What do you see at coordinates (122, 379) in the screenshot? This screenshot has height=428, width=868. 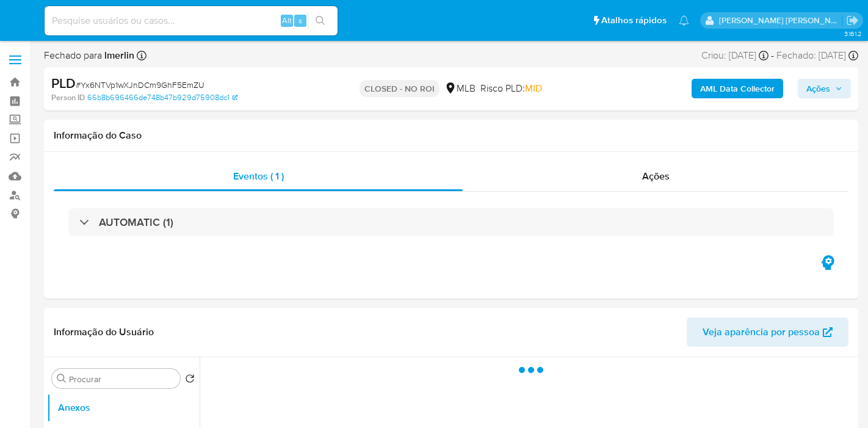 I see `input: Procurar` at bounding box center [122, 379].